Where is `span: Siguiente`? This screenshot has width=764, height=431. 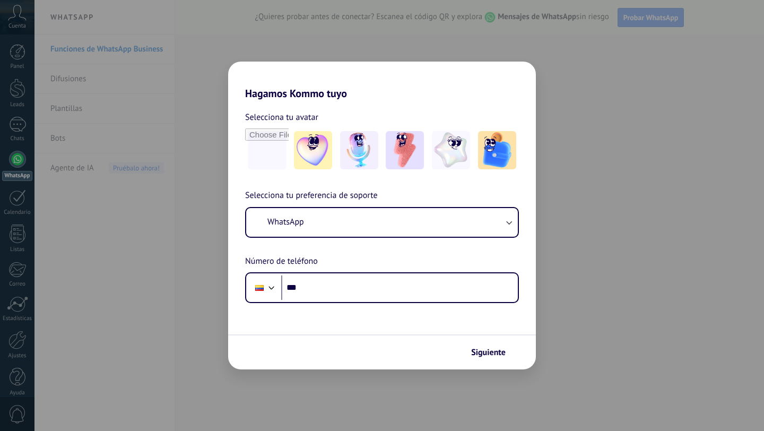
span: Siguiente is located at coordinates (488, 352).